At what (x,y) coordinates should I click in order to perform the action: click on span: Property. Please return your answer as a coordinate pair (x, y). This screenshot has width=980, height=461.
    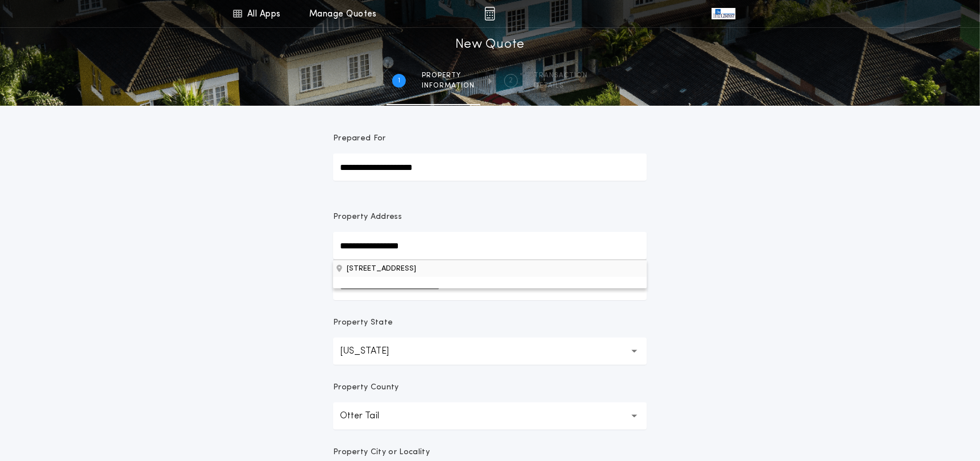
    Looking at the image, I should click on (448, 75).